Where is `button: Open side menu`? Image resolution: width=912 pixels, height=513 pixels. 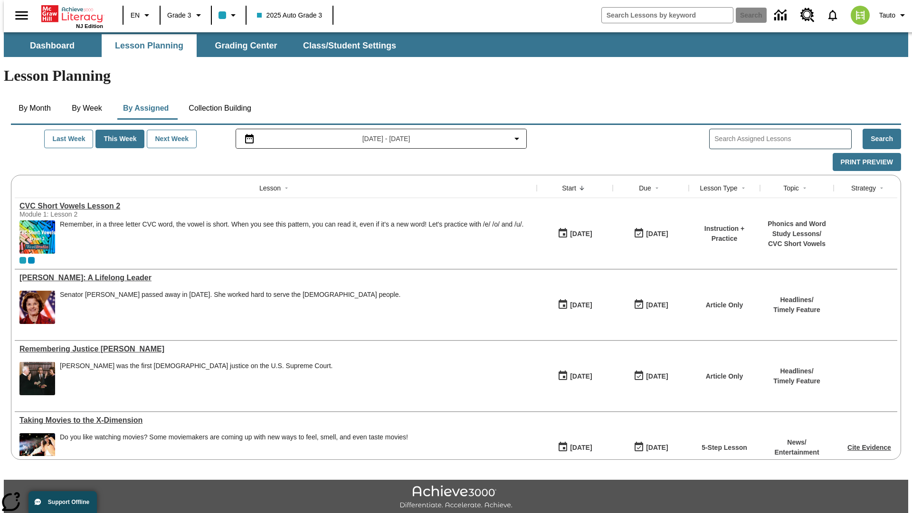
button: Open side menu is located at coordinates (21, 15).